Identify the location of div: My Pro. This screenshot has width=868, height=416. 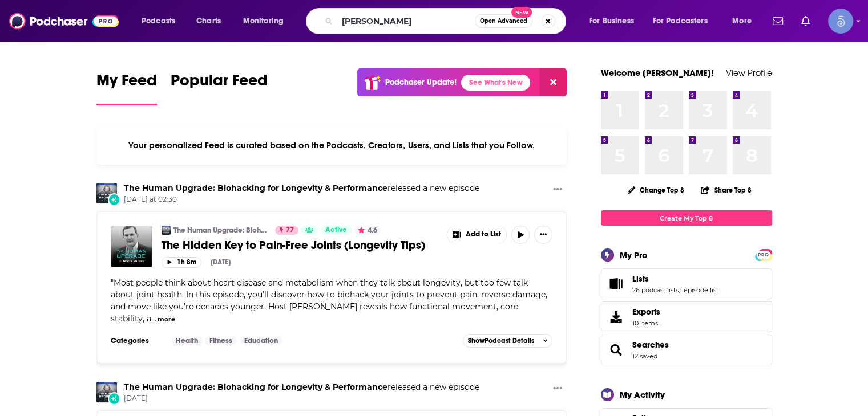
(633, 255).